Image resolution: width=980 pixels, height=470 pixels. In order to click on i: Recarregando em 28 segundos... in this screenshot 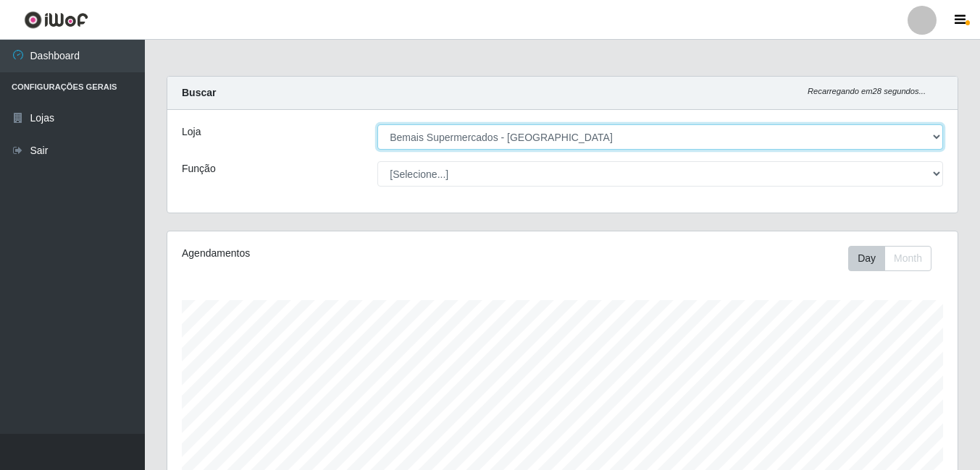, I will do `click(866, 91)`.